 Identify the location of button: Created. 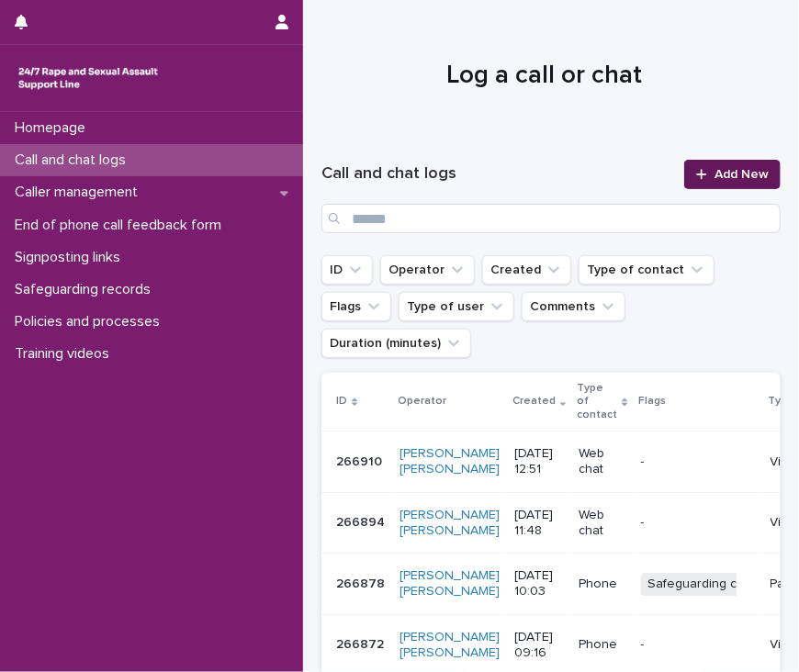
(526, 270).